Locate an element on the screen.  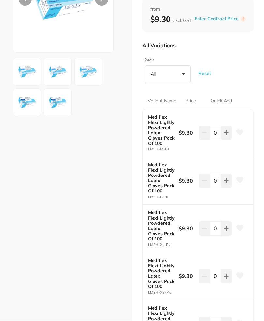
small: LMSH-M-PK is located at coordinates (163, 149).